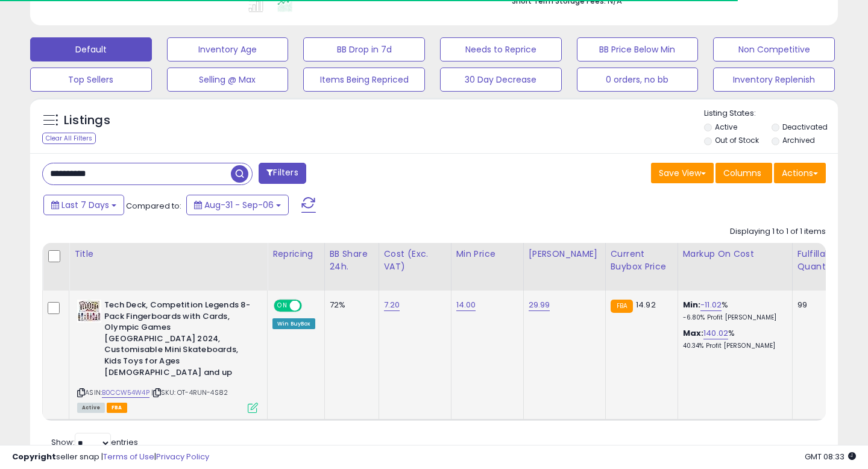 This screenshot has height=469, width=868. Describe the element at coordinates (86, 120) in the screenshot. I see `h5: Listings` at that location.